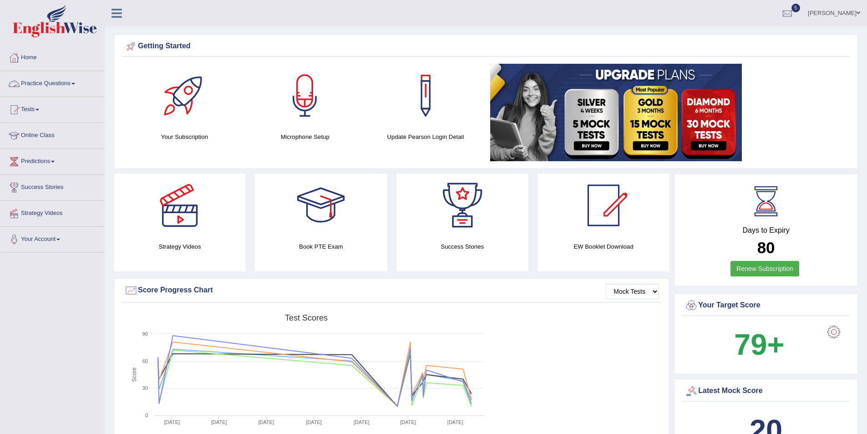  What do you see at coordinates (52, 82) in the screenshot?
I see `a: Practice Questions` at bounding box center [52, 82].